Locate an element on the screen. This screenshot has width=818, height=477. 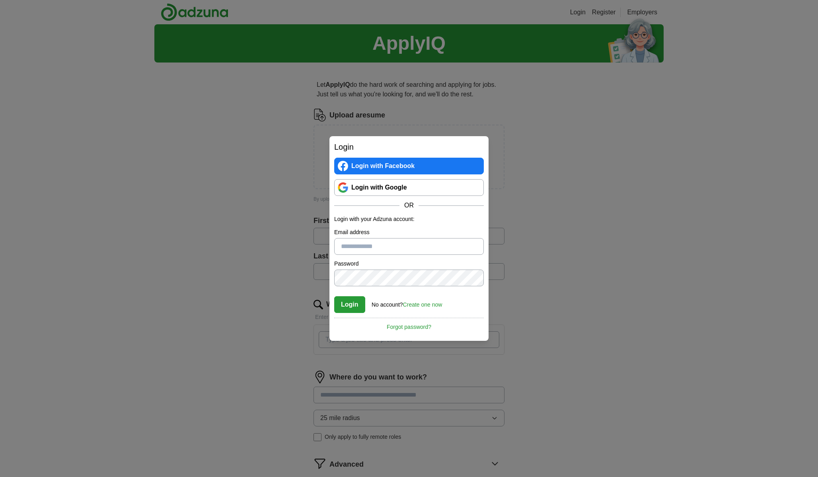
a: Forgot password? is located at coordinates (409, 324).